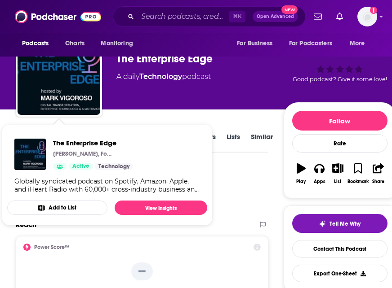  I want to click on span: For Podcasters, so click(310, 44).